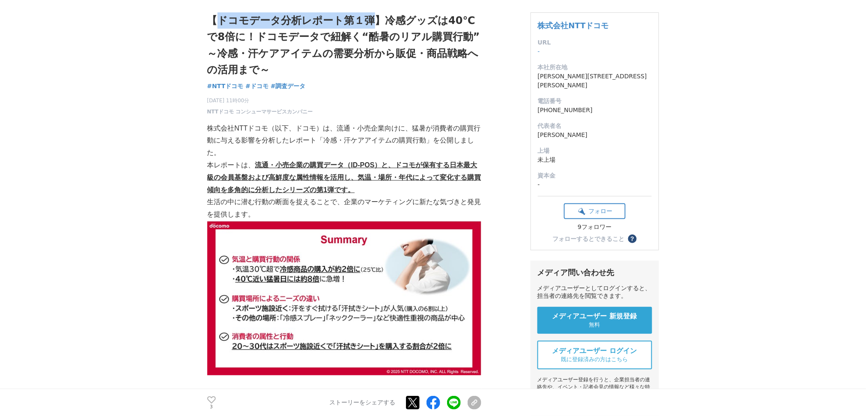  I want to click on span: メディアユーザー ログイン, so click(595, 351).